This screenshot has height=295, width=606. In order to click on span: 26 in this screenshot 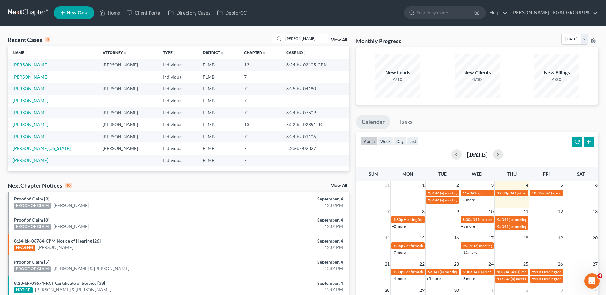, I will do `click(561, 264)`.